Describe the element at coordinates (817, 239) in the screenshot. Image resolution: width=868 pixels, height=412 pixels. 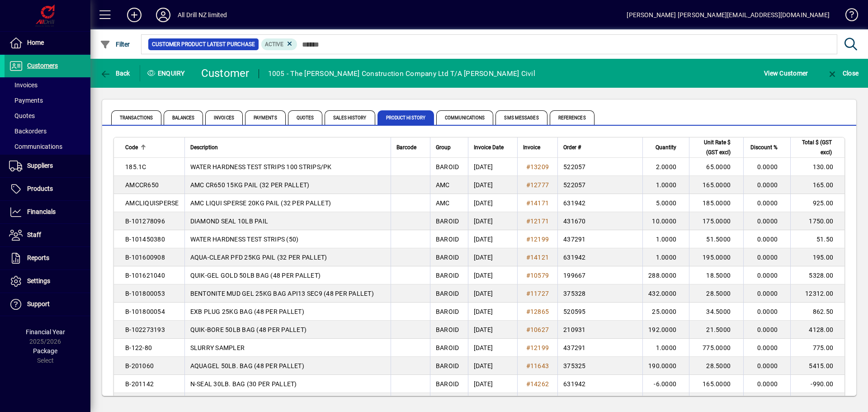
I see `td: 51.50` at that location.